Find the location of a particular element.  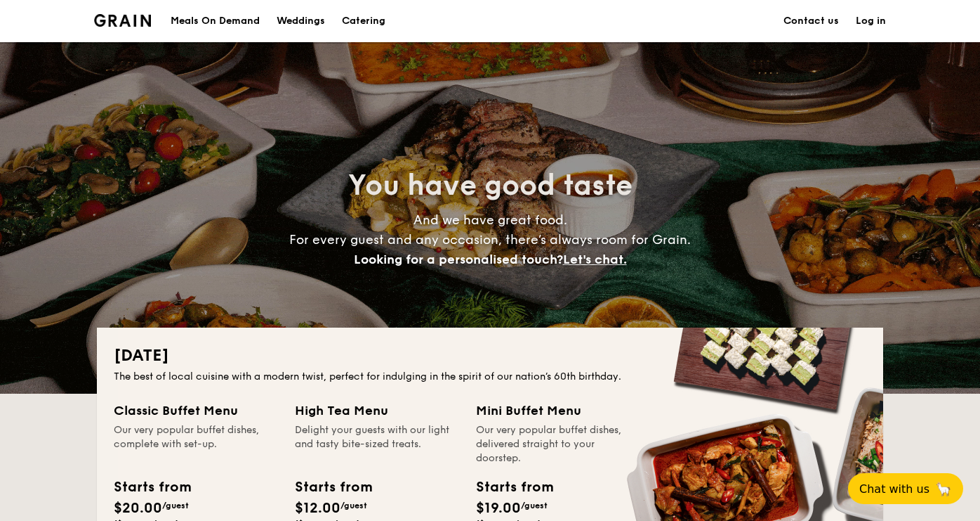

div: Our very popular buffet dishes, complete with set-up. is located at coordinates (195, 444).